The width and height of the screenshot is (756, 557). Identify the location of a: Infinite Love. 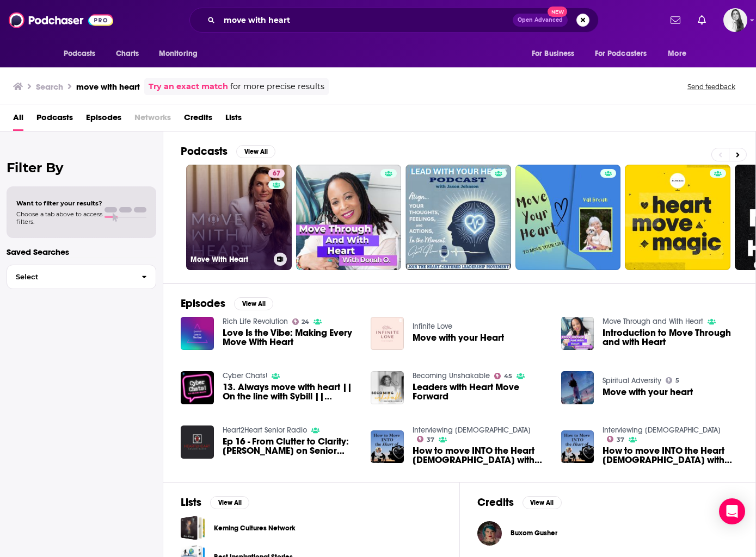
(432, 326).